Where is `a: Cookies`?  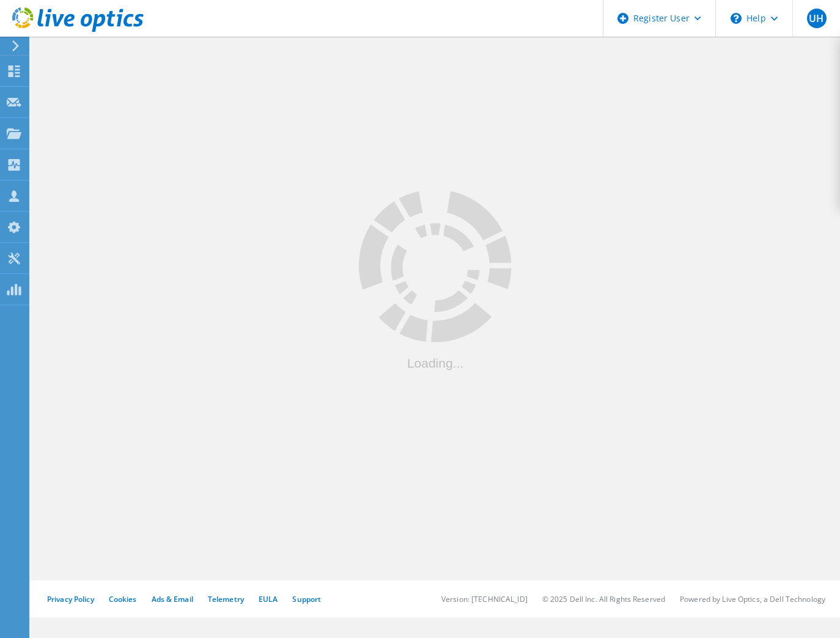 a: Cookies is located at coordinates (123, 599).